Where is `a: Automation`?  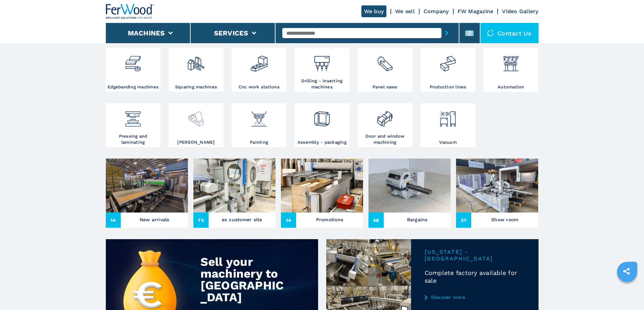 a: Automation is located at coordinates (511, 70).